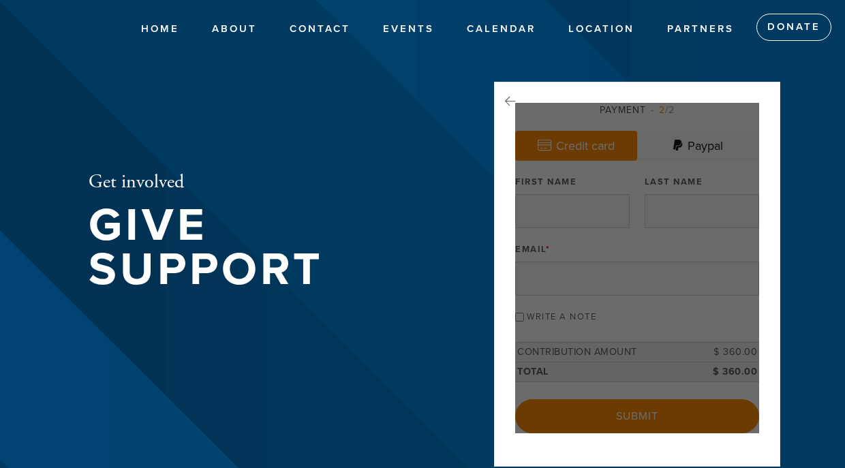  I want to click on h2: Get involved, so click(269, 183).